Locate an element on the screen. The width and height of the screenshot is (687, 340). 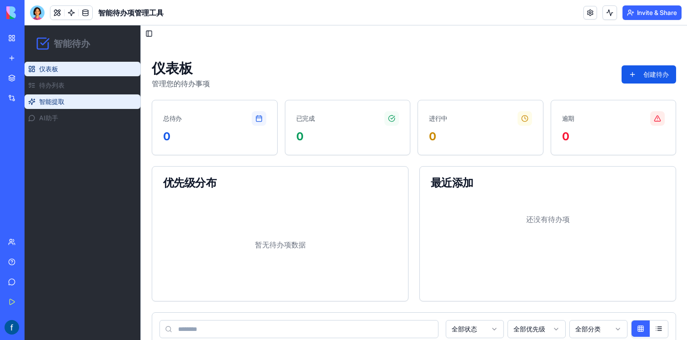
div: 暂无待办项数据 is located at coordinates (255, 220).